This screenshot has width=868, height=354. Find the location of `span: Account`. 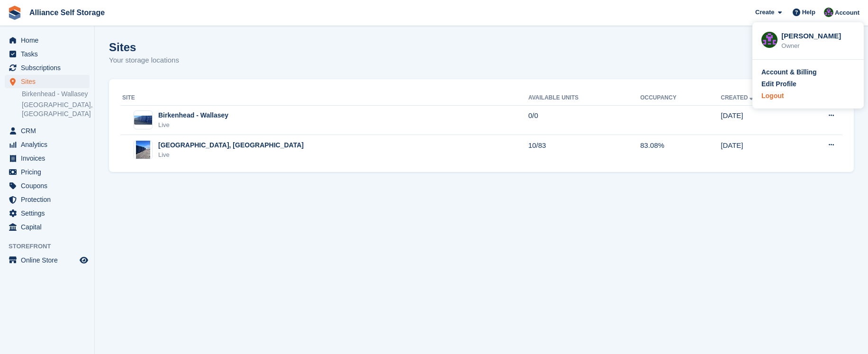

span: Account is located at coordinates (847, 13).